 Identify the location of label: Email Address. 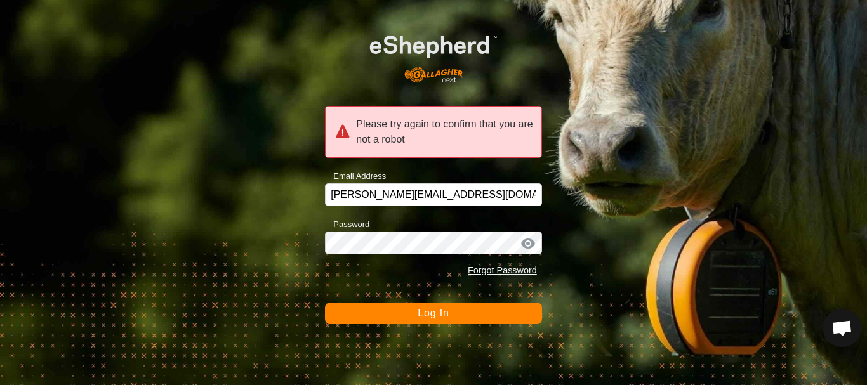
(356, 177).